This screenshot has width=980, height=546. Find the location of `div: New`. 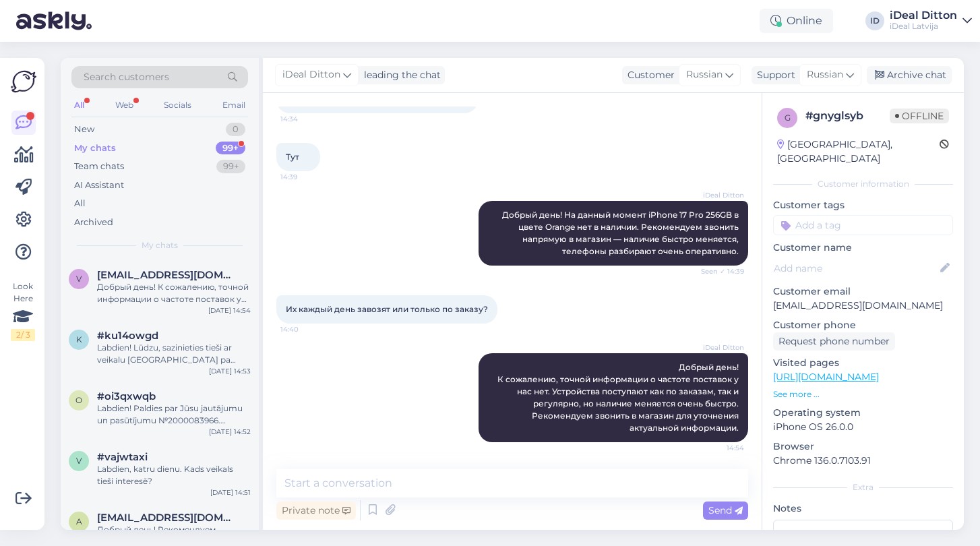

div: New is located at coordinates (84, 130).